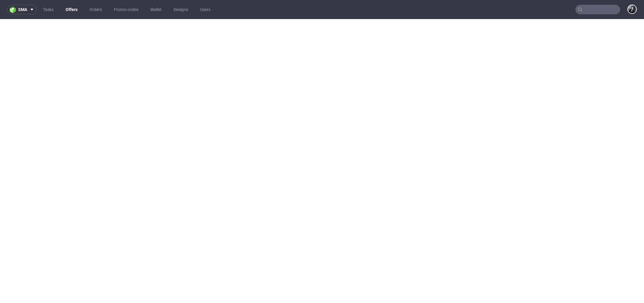 The image size is (644, 303). What do you see at coordinates (14, 10) in the screenshot?
I see `img: logo` at bounding box center [14, 10].